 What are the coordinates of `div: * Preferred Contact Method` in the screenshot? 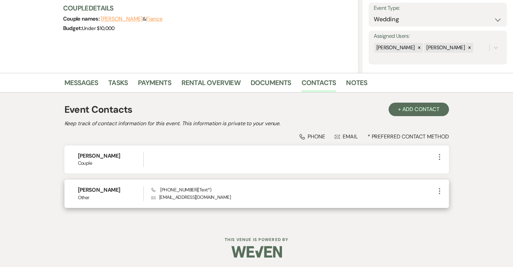 It's located at (257, 136).